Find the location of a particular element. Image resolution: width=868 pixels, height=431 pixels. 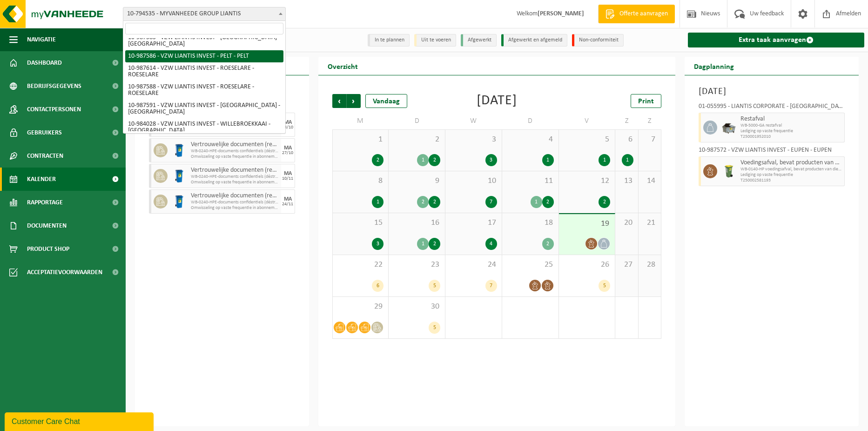

span: Vorige is located at coordinates (340, 101).